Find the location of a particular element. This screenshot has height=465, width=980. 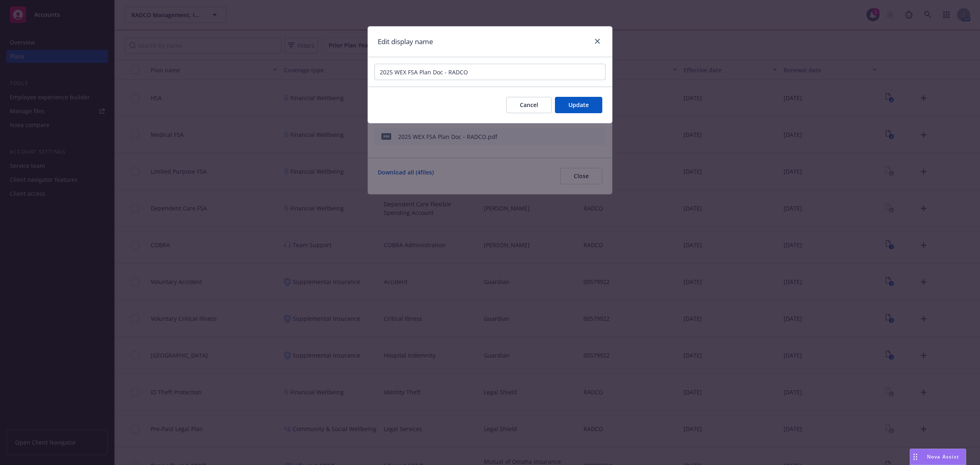

span: Cancel is located at coordinates (529, 104).